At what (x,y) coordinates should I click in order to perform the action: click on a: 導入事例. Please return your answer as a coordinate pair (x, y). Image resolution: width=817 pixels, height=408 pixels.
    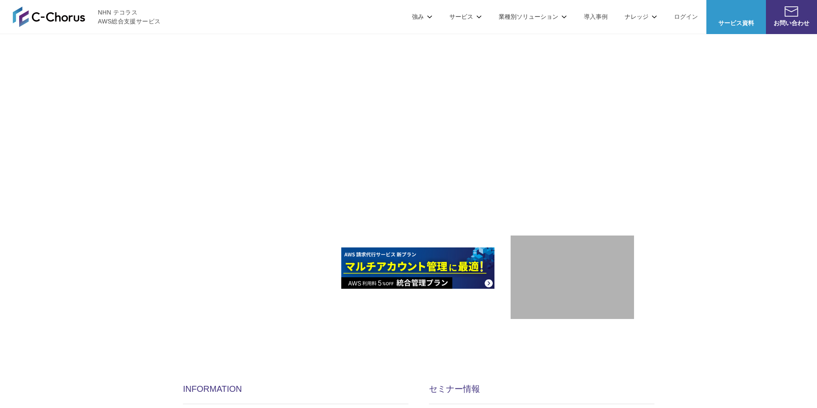
    Looking at the image, I should click on (596, 17).